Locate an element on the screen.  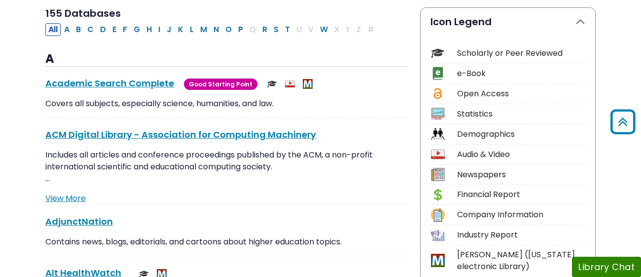
div: Statistics is located at coordinates (521, 114).